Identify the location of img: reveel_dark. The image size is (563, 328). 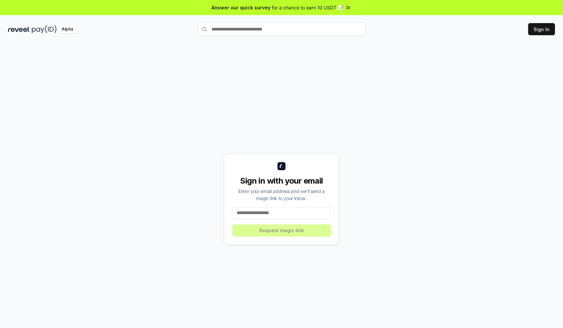
(19, 29).